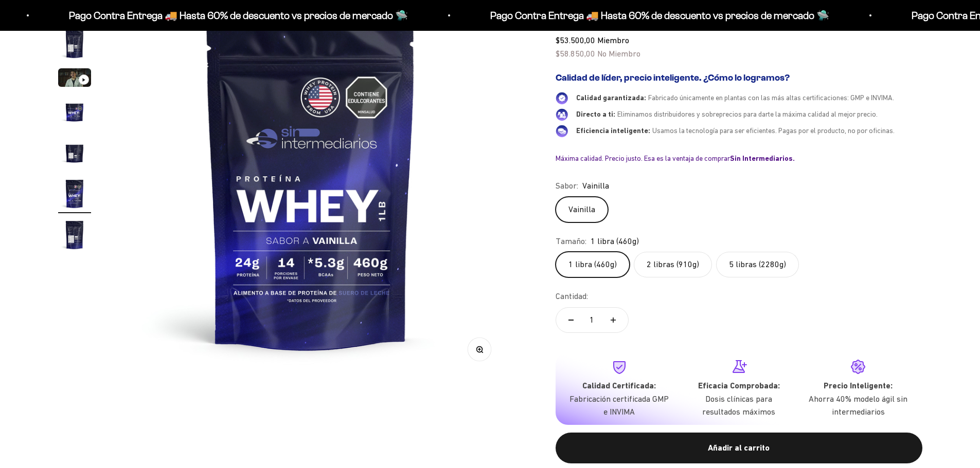  I want to click on span: Eliminamos distribuidores y sobreprecios para darte la máxima calidad al mejor precio., so click(748, 114).